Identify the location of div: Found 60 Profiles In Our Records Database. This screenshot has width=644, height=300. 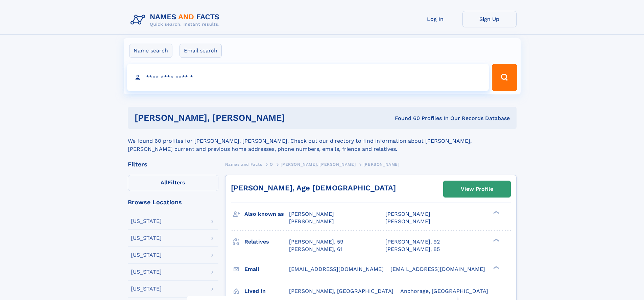
(425, 118).